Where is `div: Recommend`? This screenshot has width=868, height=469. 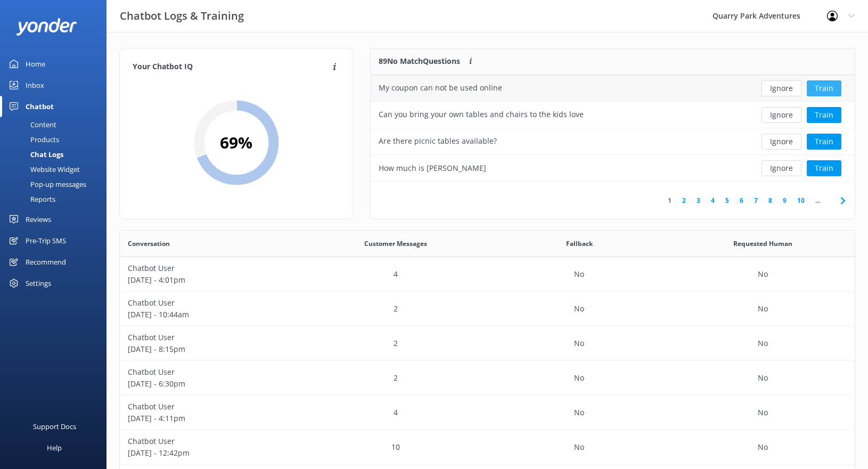 div: Recommend is located at coordinates (46, 262).